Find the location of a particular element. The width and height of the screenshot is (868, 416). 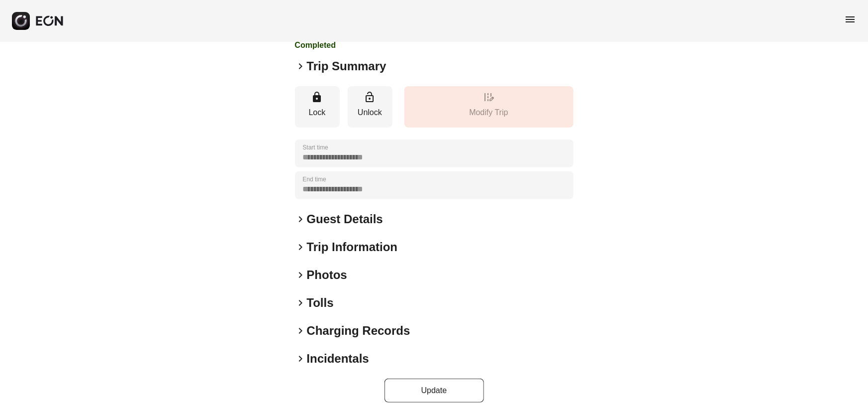

h2: Photos is located at coordinates (327, 275).